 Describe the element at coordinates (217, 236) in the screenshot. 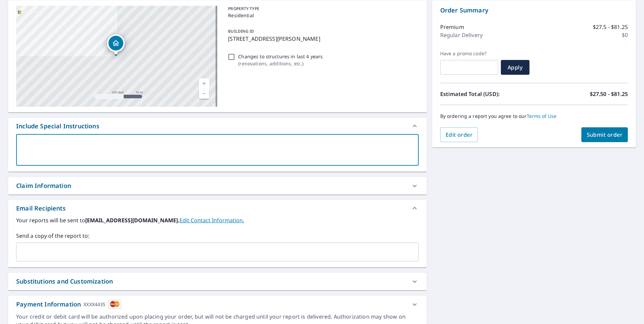

I see `label: Send a copy of the report to:` at that location.